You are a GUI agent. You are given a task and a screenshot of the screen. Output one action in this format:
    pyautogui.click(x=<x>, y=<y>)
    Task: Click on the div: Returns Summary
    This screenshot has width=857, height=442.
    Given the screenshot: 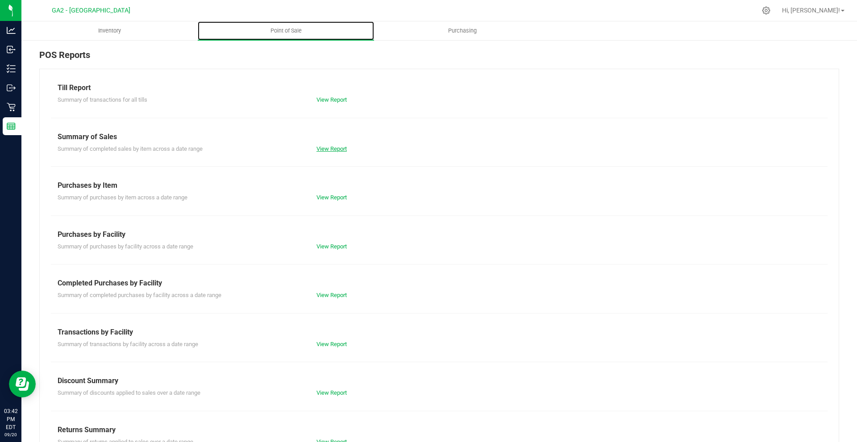 What is the action you would take?
    pyautogui.click(x=439, y=430)
    